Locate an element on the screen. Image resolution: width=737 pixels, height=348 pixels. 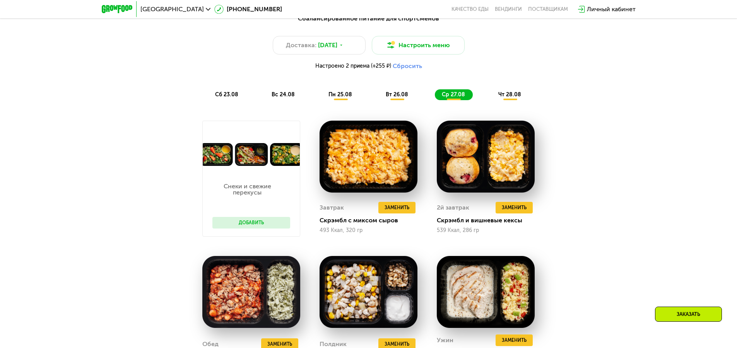
div: Заказать is located at coordinates (688, 314).